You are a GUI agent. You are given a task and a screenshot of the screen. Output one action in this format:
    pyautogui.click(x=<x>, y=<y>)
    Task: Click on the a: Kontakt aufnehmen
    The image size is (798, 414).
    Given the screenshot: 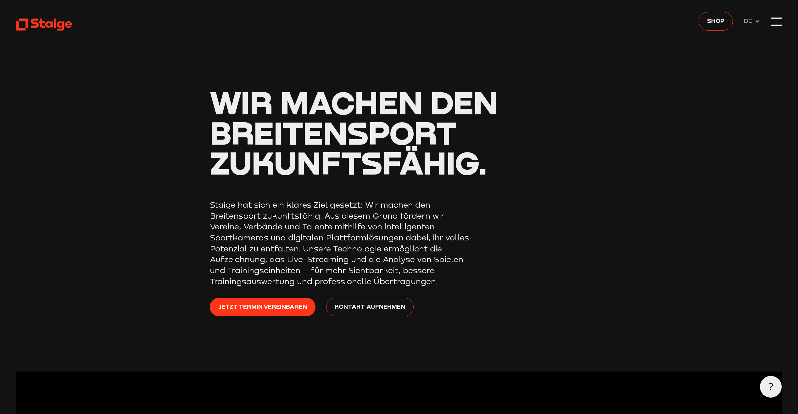 What is the action you would take?
    pyautogui.click(x=370, y=307)
    